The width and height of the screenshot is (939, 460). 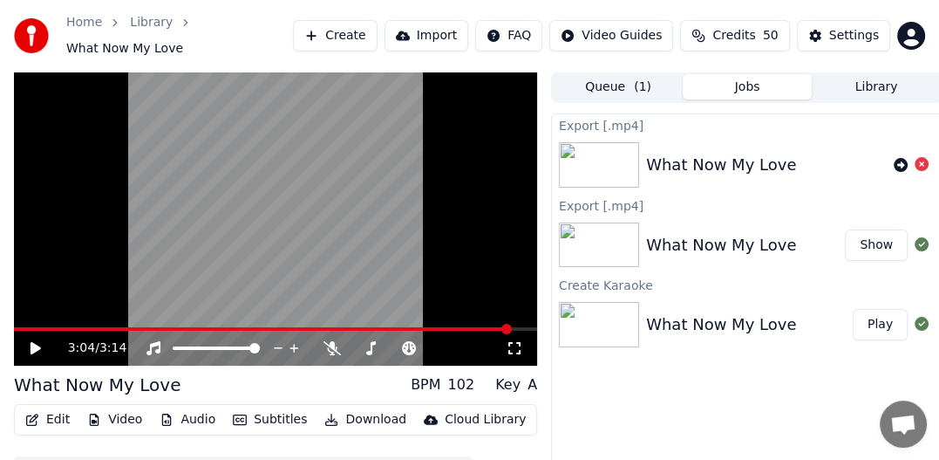 I want to click on div: Key, so click(x=508, y=385).